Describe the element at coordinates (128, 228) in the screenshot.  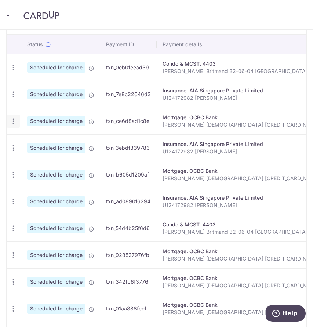
I see `td: txn_54d4b25f6d6` at that location.